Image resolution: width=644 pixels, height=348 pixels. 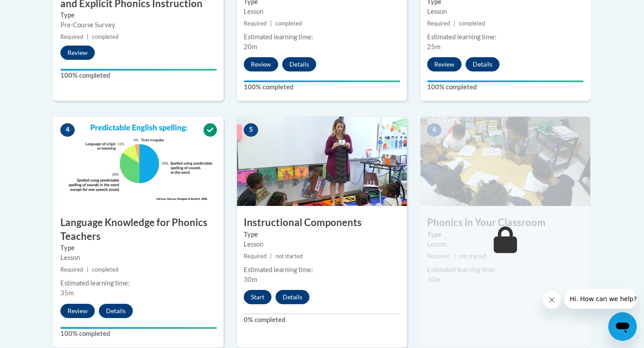 What do you see at coordinates (322, 320) in the screenshot?
I see `label: 0% completed` at bounding box center [322, 320].